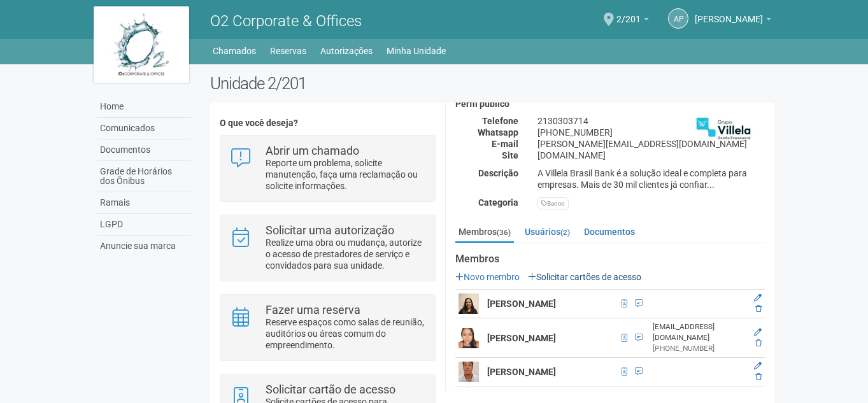  Describe the element at coordinates (144, 203) in the screenshot. I see `a: Ramais` at that location.